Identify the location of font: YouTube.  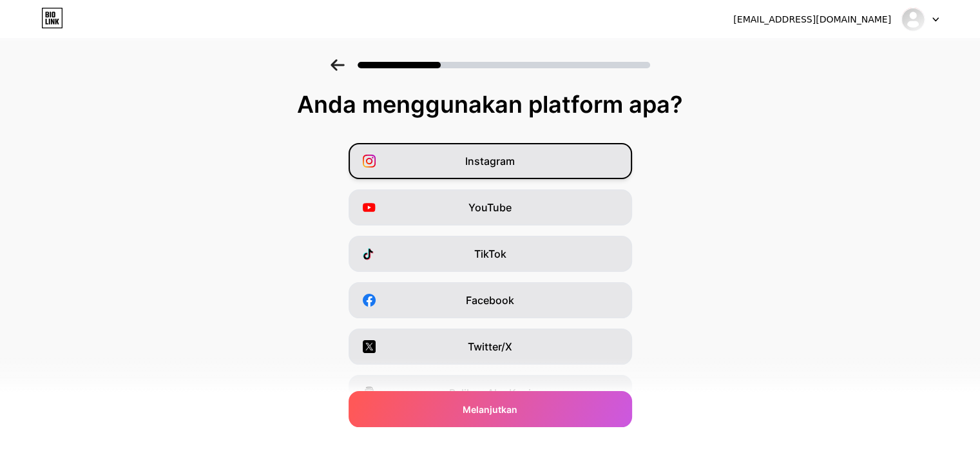
(490, 207).